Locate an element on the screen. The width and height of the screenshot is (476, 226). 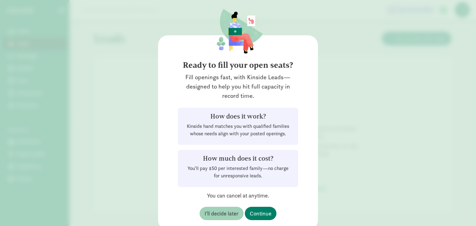
p: Kinside hand matches you with qualified families whose needs align with your posted openings. is located at coordinates (238, 130).